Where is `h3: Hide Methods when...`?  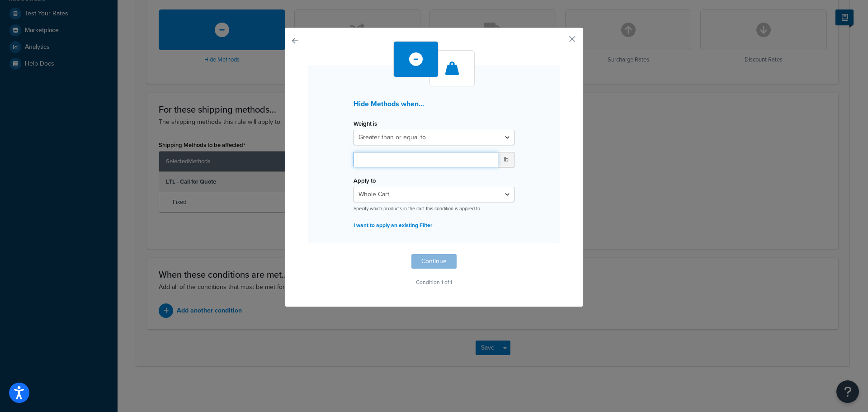
h3: Hide Methods when... is located at coordinates (434, 104).